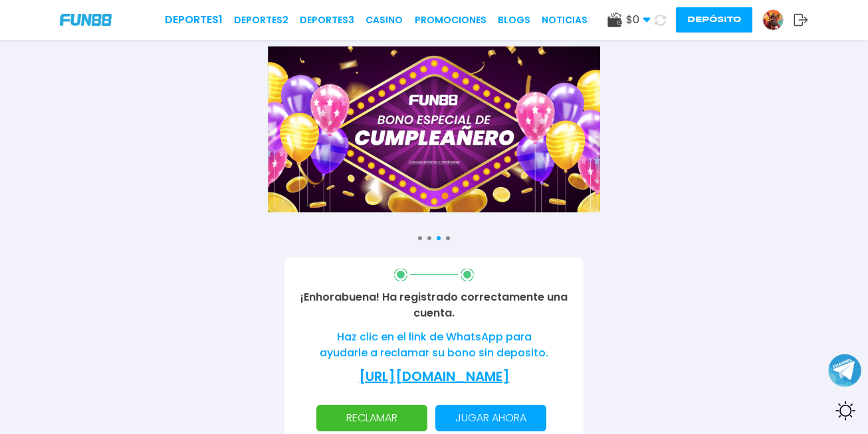 This screenshot has width=868, height=434. What do you see at coordinates (778, 20) in the screenshot?
I see `a: Avatar` at bounding box center [778, 20].